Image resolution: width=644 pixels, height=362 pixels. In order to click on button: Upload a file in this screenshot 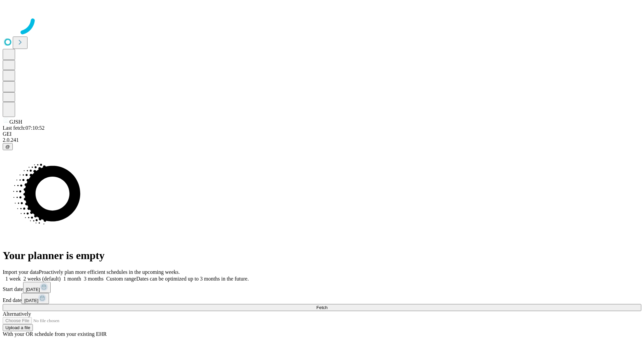, I will do `click(18, 327)`.